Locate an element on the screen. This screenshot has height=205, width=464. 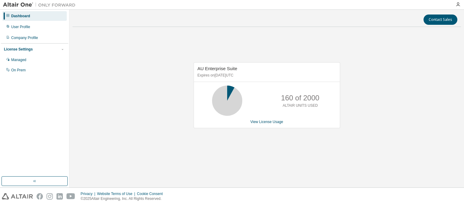
a: View License Usage is located at coordinates (267, 122).